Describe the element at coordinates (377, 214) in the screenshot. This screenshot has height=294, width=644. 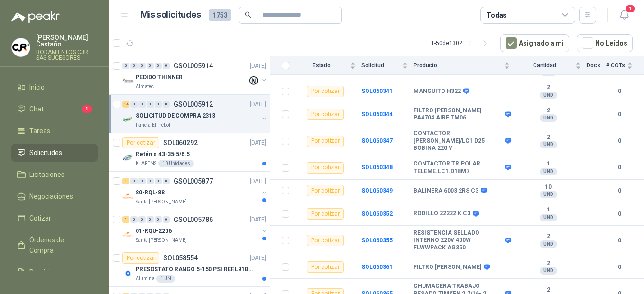
I see `b: SOL060352` at that location.